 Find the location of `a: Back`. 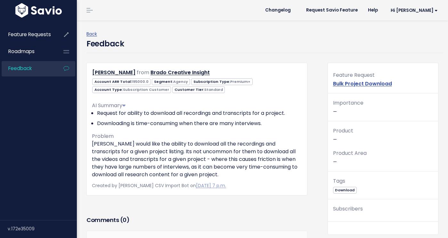

a: Back is located at coordinates (92, 34).